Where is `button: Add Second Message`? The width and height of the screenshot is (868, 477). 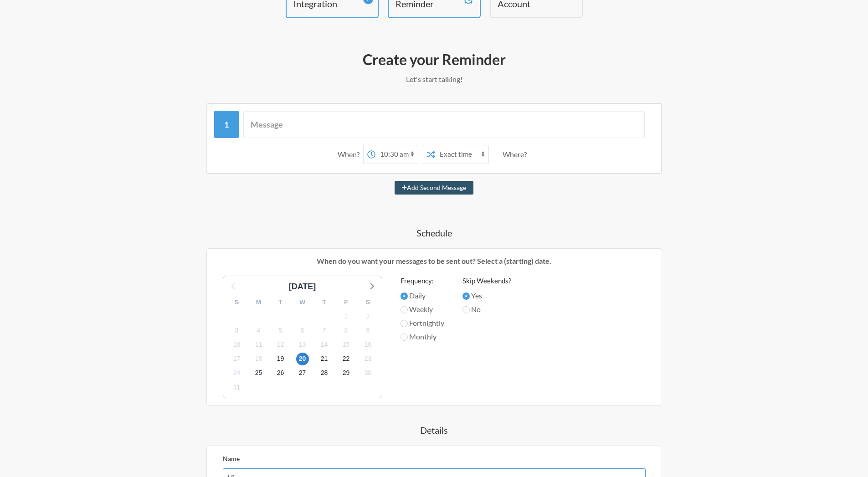 button: Add Second Message is located at coordinates (434, 188).